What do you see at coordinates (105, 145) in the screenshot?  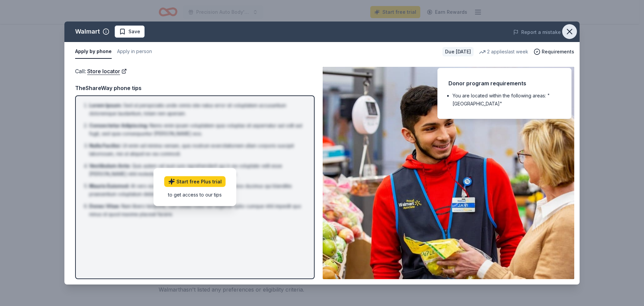 I see `span: Nulla Facilisi :` at bounding box center [105, 145].